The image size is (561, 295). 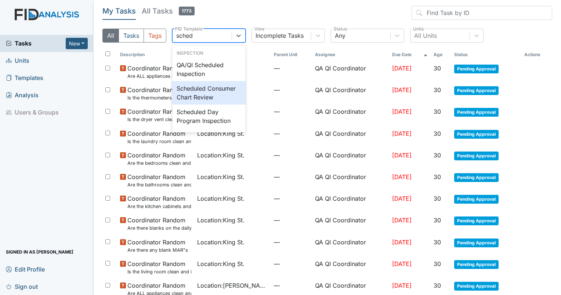 What do you see at coordinates (25, 269) in the screenshot?
I see `span: Edit Profile` at bounding box center [25, 269].